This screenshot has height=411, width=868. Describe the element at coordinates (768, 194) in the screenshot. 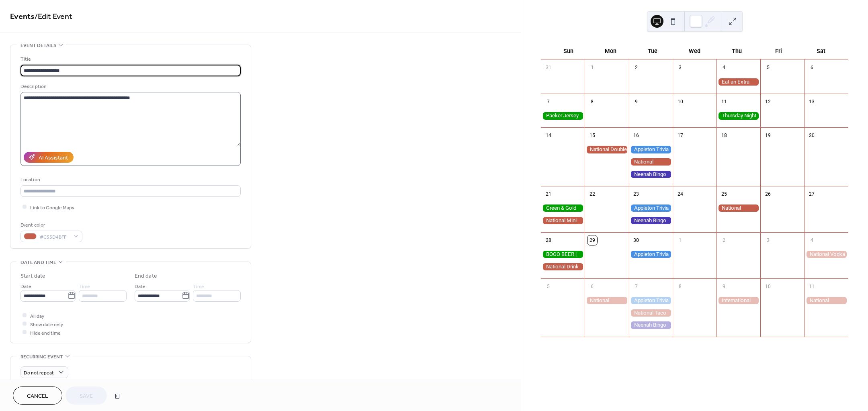

I see `div: 26` at that location.